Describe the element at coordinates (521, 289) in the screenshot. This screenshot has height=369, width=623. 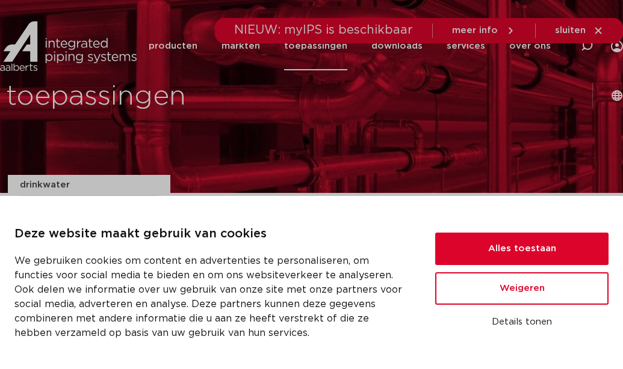
I see `button: Weigeren` at that location.